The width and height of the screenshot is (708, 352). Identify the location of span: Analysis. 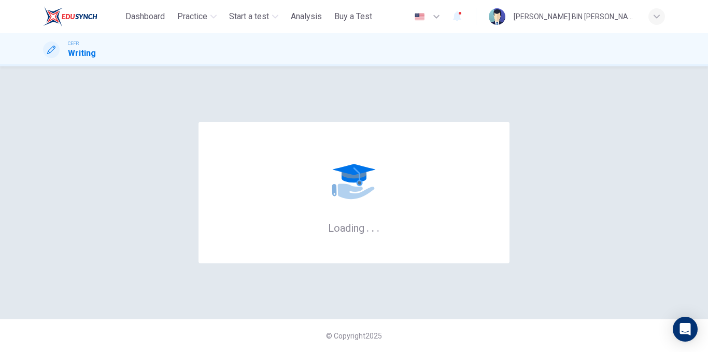
(306, 17).